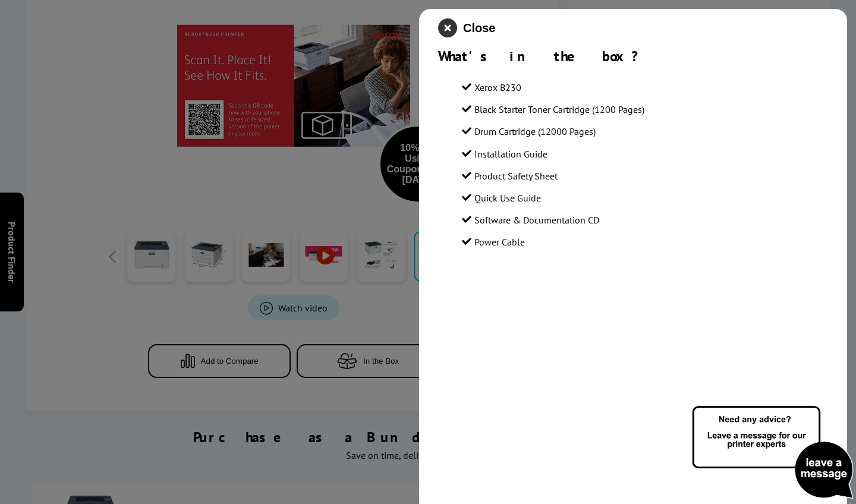 The height and width of the screenshot is (504, 856). I want to click on span: Close, so click(479, 28).